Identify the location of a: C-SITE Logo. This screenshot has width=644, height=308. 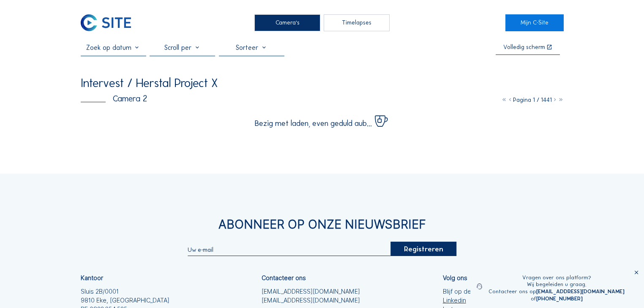
(109, 23).